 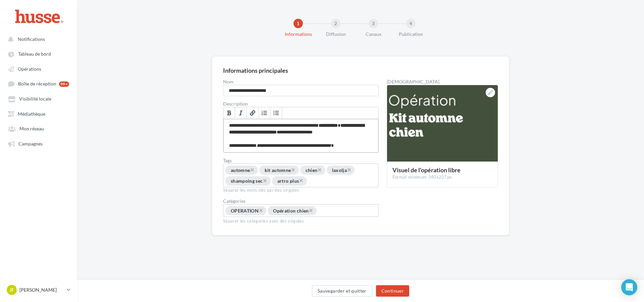 I want to click on span: OPERATION, so click(x=245, y=211).